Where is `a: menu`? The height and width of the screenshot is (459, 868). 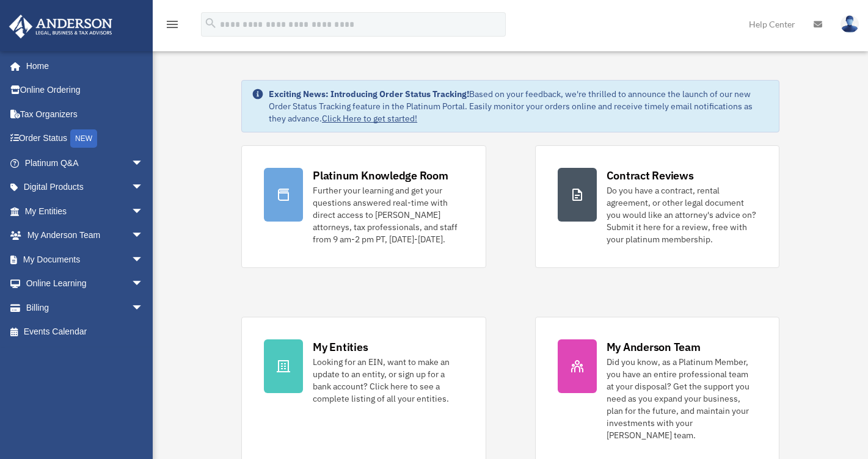 a: menu is located at coordinates (172, 26).